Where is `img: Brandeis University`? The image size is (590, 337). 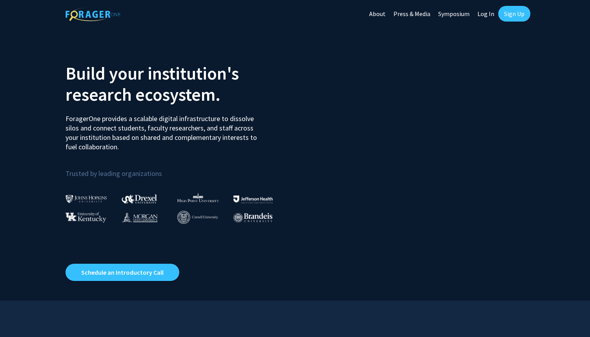 img: Brandeis University is located at coordinates (253, 218).